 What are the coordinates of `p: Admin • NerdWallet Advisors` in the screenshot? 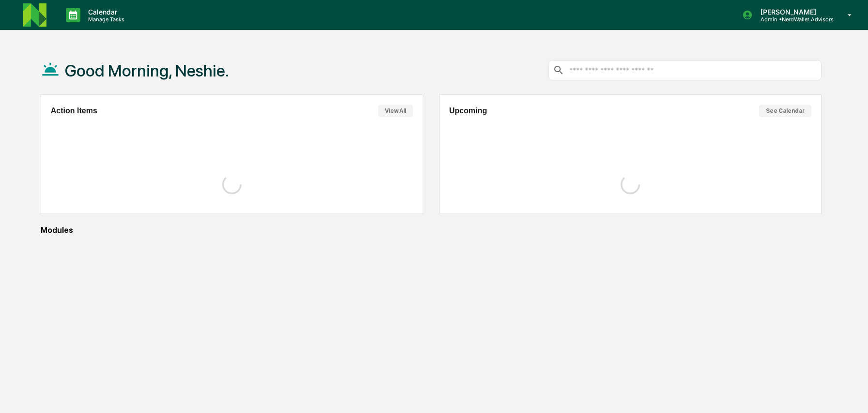 It's located at (793, 19).